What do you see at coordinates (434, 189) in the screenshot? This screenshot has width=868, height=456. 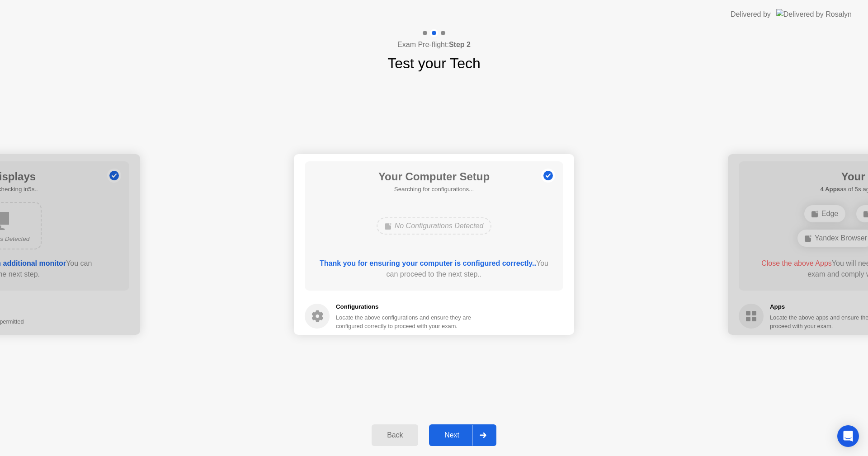 I see `h5: Searching for configurations...` at bounding box center [434, 189].